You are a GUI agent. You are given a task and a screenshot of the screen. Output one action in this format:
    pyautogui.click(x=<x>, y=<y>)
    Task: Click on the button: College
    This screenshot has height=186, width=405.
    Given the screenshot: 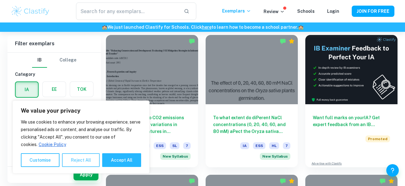 What is the action you would take?
    pyautogui.click(x=68, y=60)
    